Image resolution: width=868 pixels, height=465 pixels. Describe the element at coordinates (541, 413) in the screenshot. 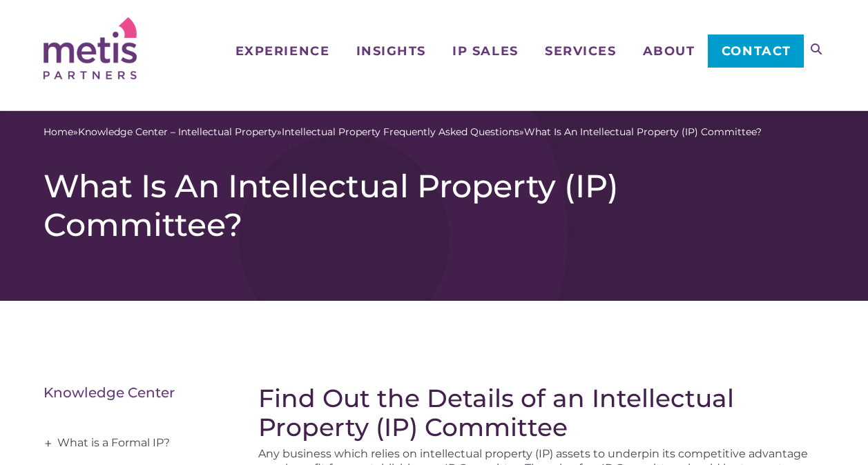

I see `h2: Find Out the Details of an Intellectual Property (IP) Committee` at that location.